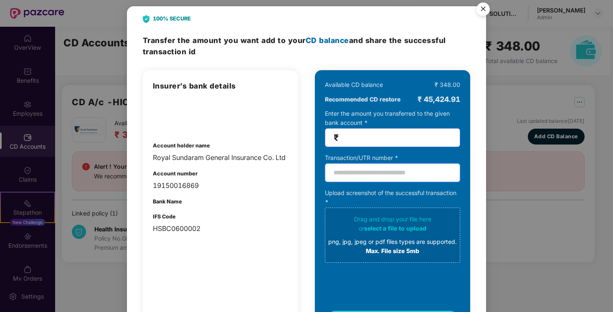 The width and height of the screenshot is (613, 312). Describe the element at coordinates (146, 19) in the screenshot. I see `img: svg+xml;base64,PHN2ZyB4bWxucz0iaHR0cDovL3d3dy53My5vcmcvMjAwMC9zdmciIHdpZHRoPSIyNCIgaGVpZ2h0PSIyOC...` at that location.